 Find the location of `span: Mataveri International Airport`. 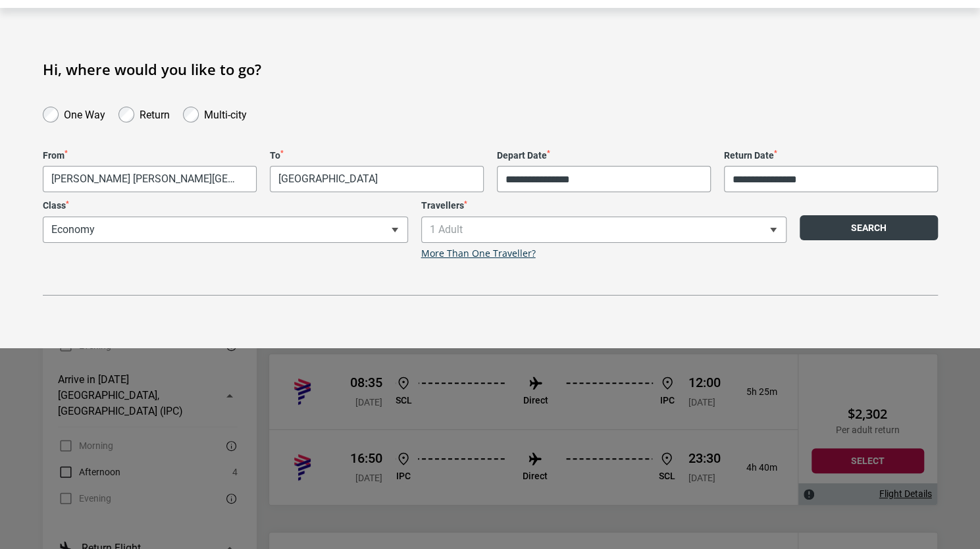

span: Mataveri International Airport is located at coordinates (376, 179).